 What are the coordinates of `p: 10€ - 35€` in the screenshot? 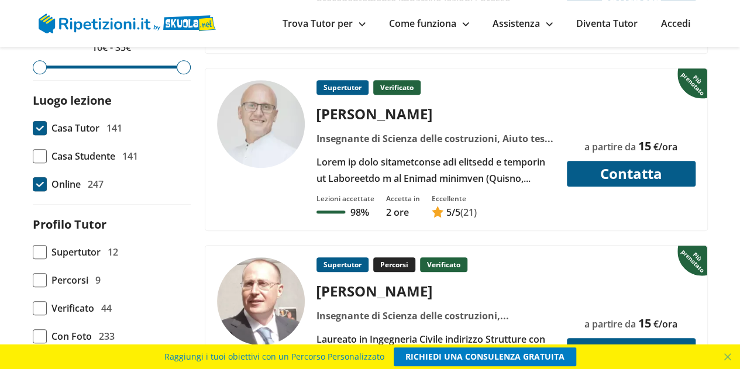 It's located at (112, 47).